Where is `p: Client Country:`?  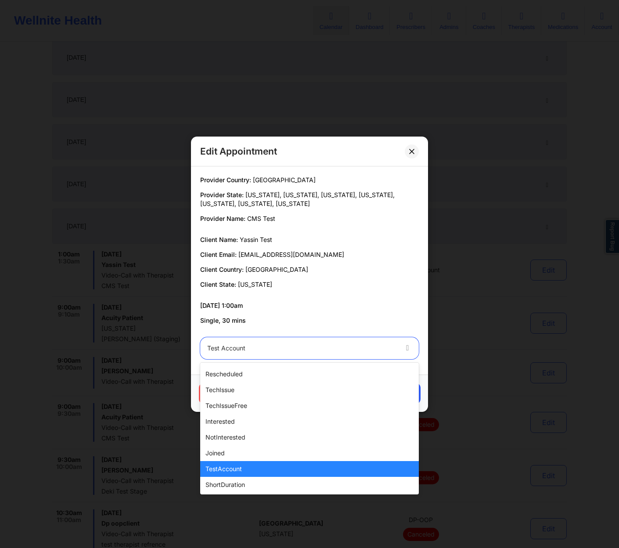 p: Client Country: is located at coordinates (309, 270).